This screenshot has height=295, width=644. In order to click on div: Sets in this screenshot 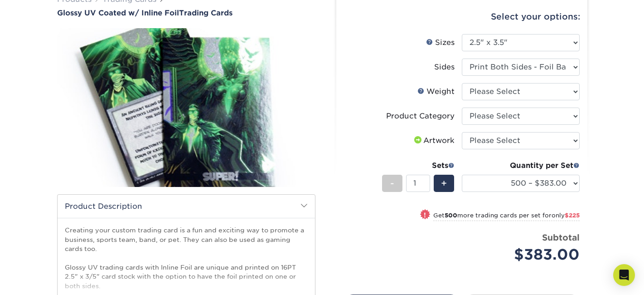, I will do `click(418, 166)`.